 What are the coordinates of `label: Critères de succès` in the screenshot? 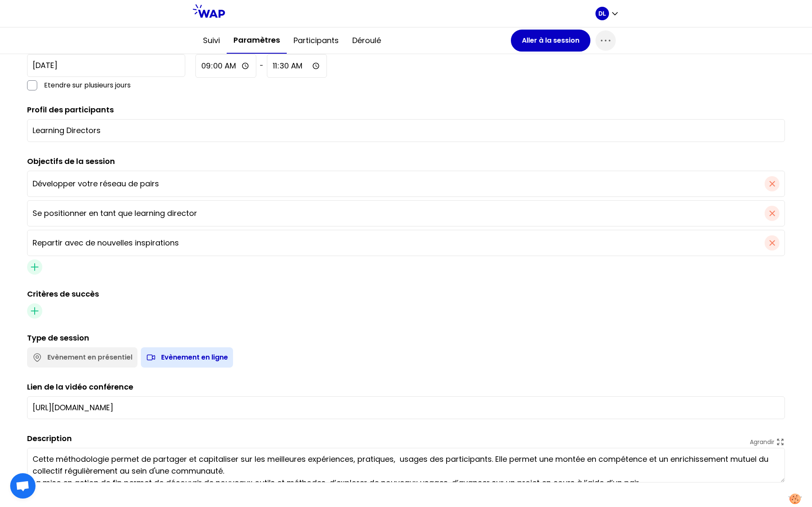 It's located at (63, 295).